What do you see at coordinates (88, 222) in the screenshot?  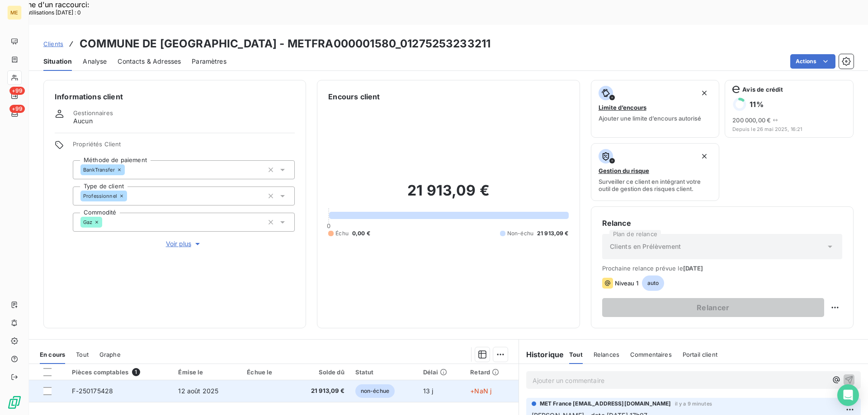 I see `span: Gaz` at bounding box center [88, 222].